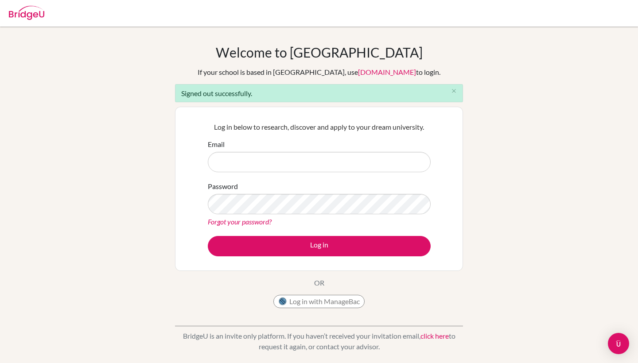 The image size is (638, 363). I want to click on button: Close, so click(454, 91).